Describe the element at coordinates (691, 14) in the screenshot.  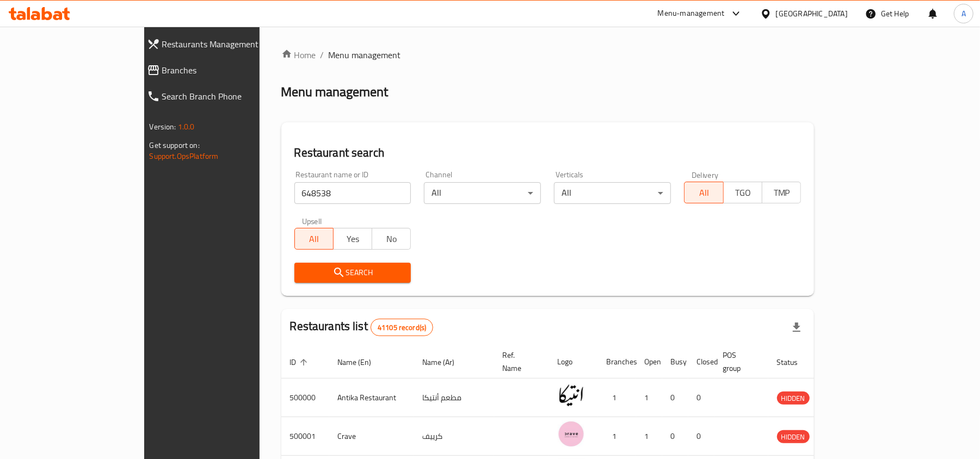
I see `div: Menu-management` at that location.